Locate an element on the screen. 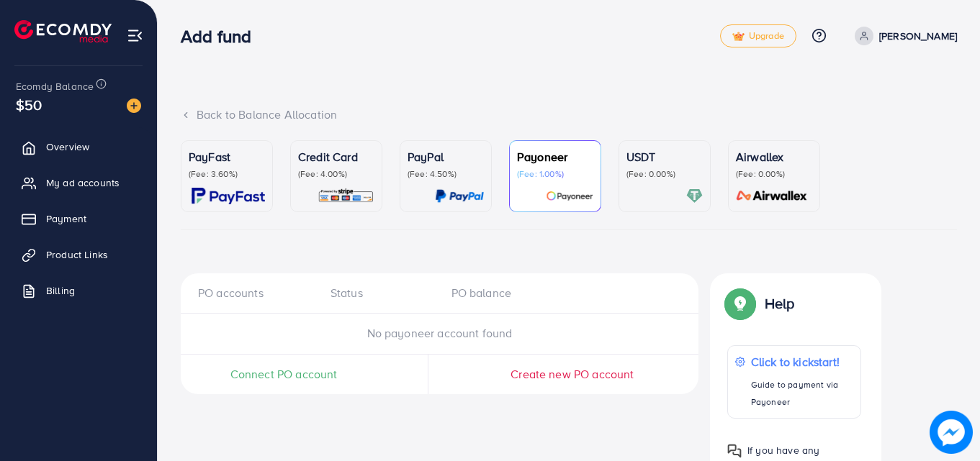 The image size is (980, 461). p: Click to kickstart! is located at coordinates (802, 362).